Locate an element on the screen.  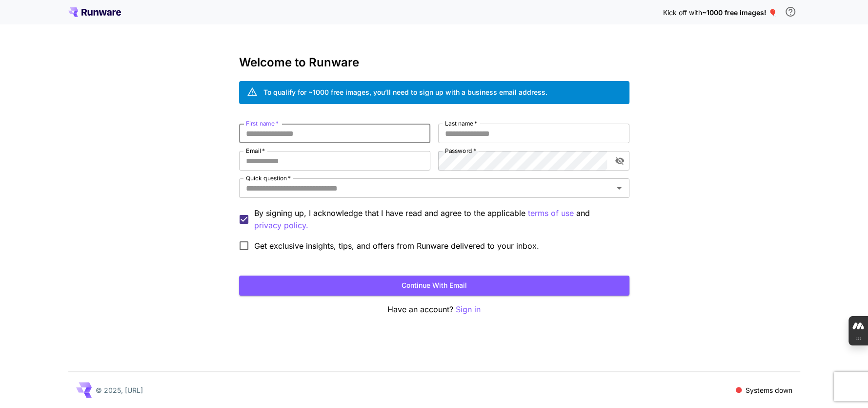
p: terms of use is located at coordinates (551, 213).